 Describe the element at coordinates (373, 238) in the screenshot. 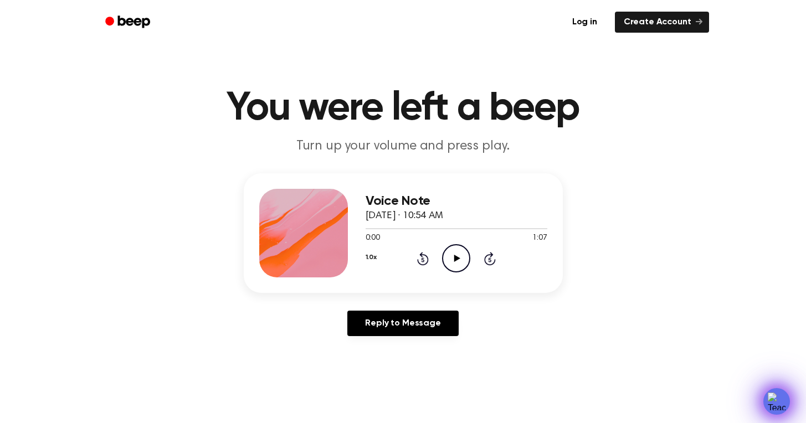

I see `span: 0:00` at that location.